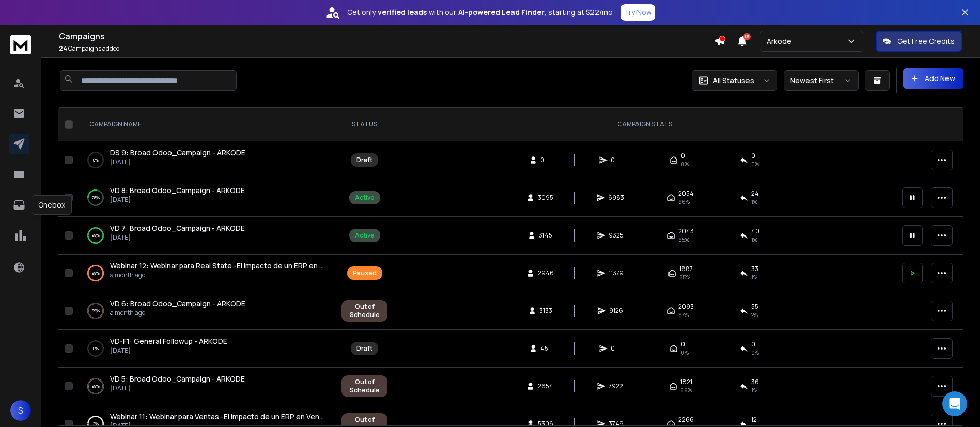 This screenshot has width=980, height=427. I want to click on button: Newest First, so click(821, 81).